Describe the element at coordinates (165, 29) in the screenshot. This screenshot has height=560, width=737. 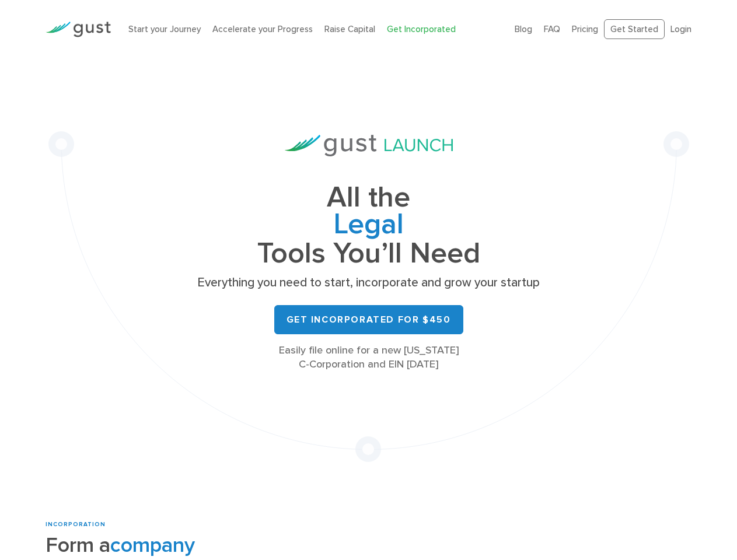
I see `a: Start your Journey` at that location.